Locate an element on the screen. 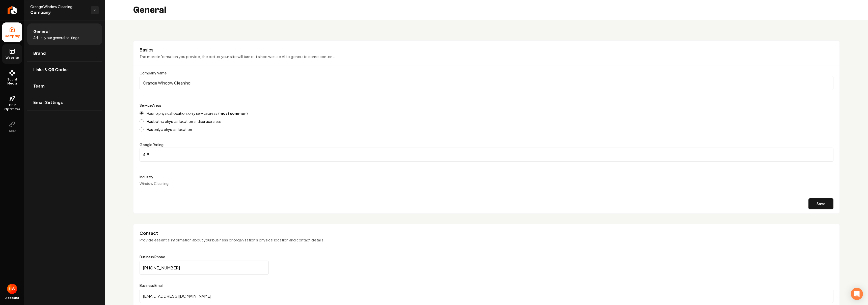 This screenshot has height=305, width=868. span: Links & QR Codes is located at coordinates (51, 69).